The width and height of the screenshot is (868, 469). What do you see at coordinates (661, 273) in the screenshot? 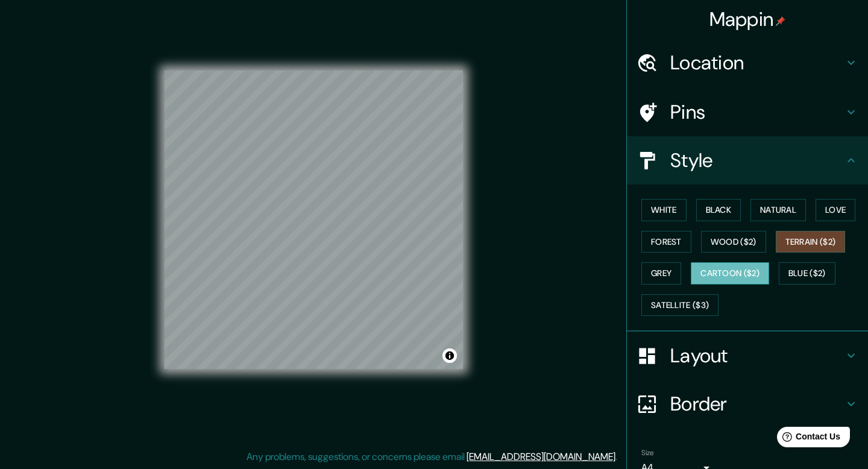
I see `button: Grey` at bounding box center [661, 273].